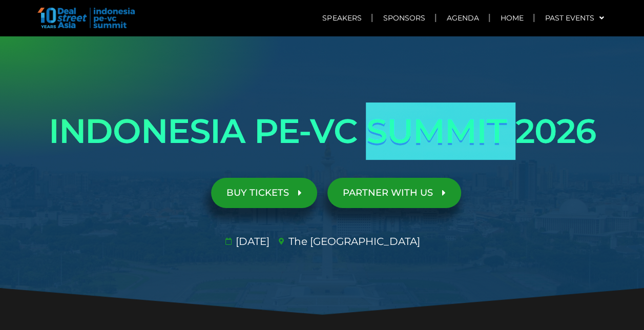 The image size is (644, 330). What do you see at coordinates (394, 192) in the screenshot?
I see `a: PARTNER WITH US` at bounding box center [394, 192].